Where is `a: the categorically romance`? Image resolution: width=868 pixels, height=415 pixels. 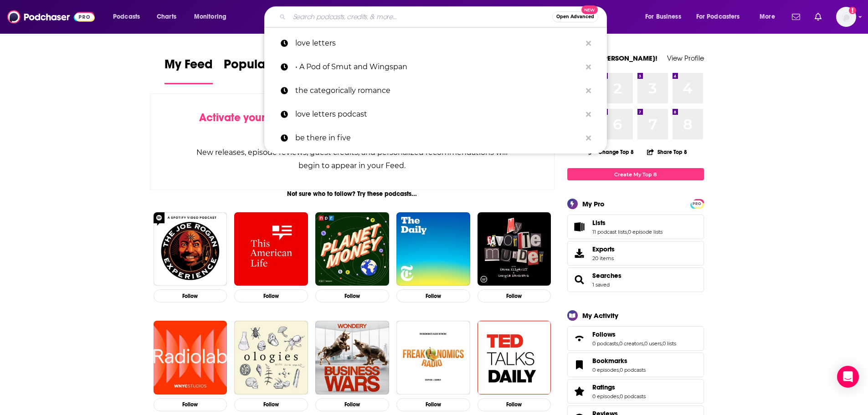 a: the categorically romance is located at coordinates (436, 90).